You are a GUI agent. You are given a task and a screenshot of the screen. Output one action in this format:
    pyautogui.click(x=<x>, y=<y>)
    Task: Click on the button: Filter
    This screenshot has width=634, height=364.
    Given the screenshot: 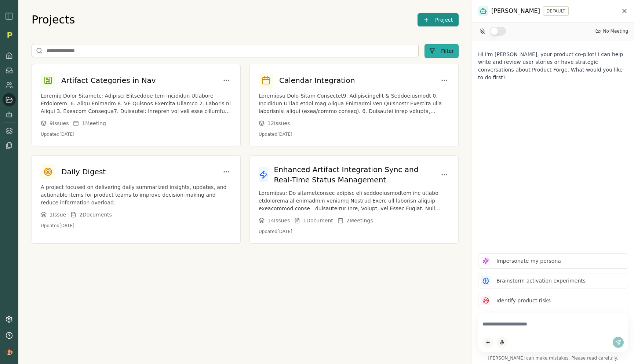 What is the action you would take?
    pyautogui.click(x=441, y=51)
    